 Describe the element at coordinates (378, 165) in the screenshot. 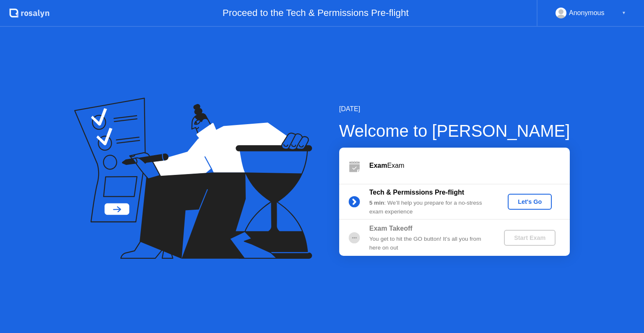

I see `b: Exam` at that location.